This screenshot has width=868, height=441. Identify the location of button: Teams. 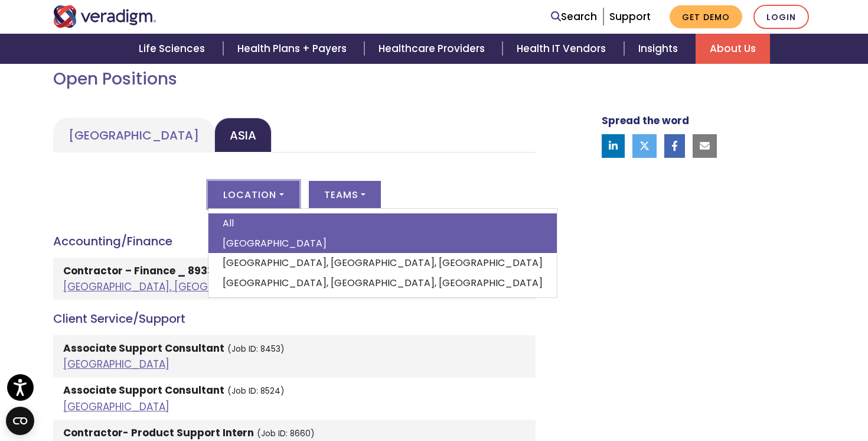
(344, 195).